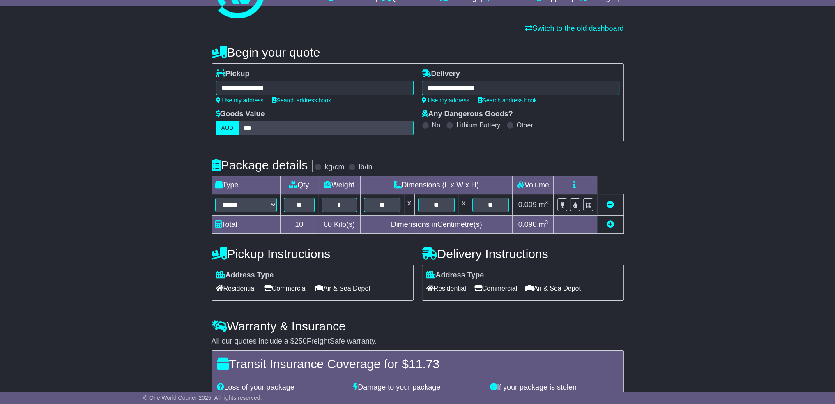 The image size is (835, 404). Describe the element at coordinates (527, 204) in the screenshot. I see `span: 0.009` at that location.